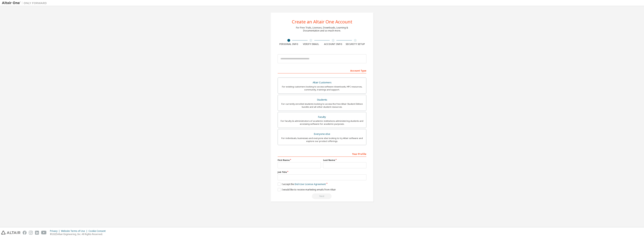  Describe the element at coordinates (302, 184) in the screenshot. I see `label: I accept the` at that location.